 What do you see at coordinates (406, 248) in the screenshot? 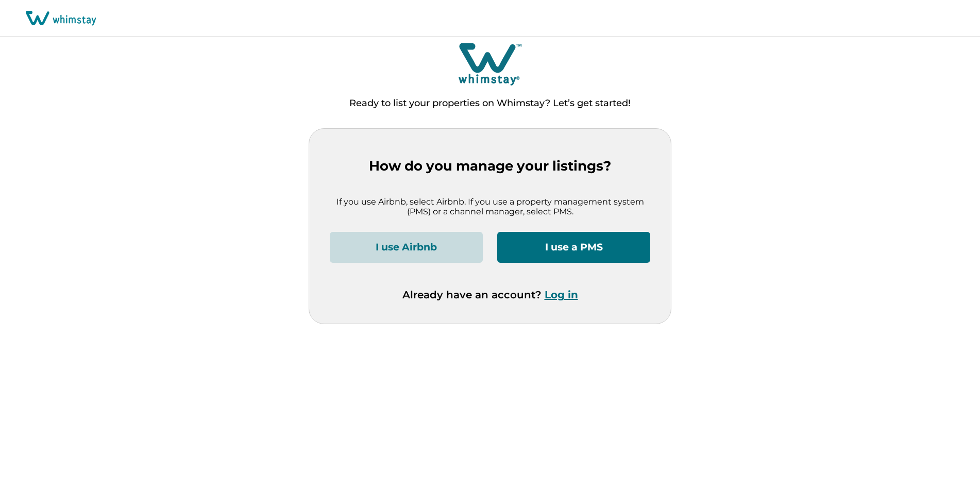
I see `button: I use Airbnb` at bounding box center [406, 248].